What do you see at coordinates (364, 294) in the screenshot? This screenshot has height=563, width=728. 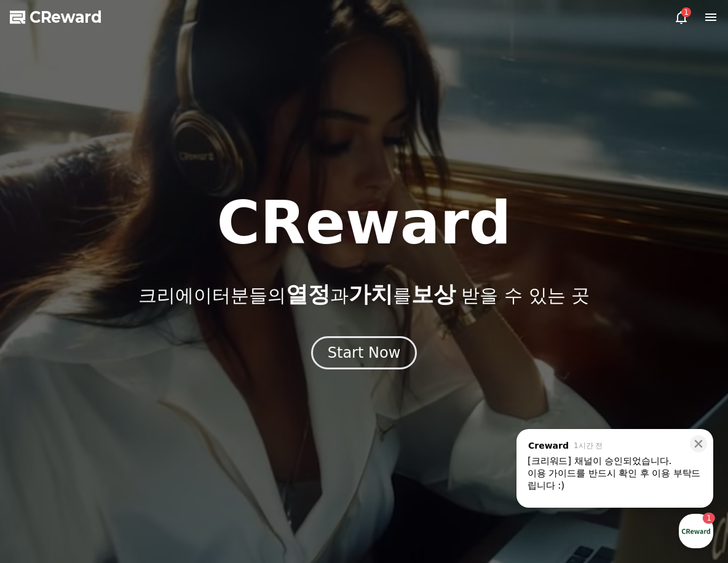 I see `p: 크리에이터분들의 과 를 받을 수 있는 곳` at bounding box center [364, 294].